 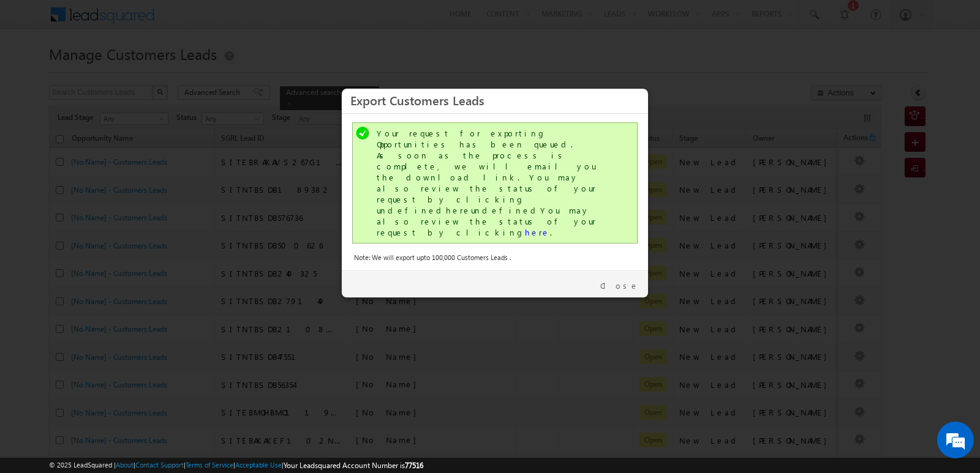 What do you see at coordinates (210, 465) in the screenshot?
I see `a: Terms of Service` at bounding box center [210, 465].